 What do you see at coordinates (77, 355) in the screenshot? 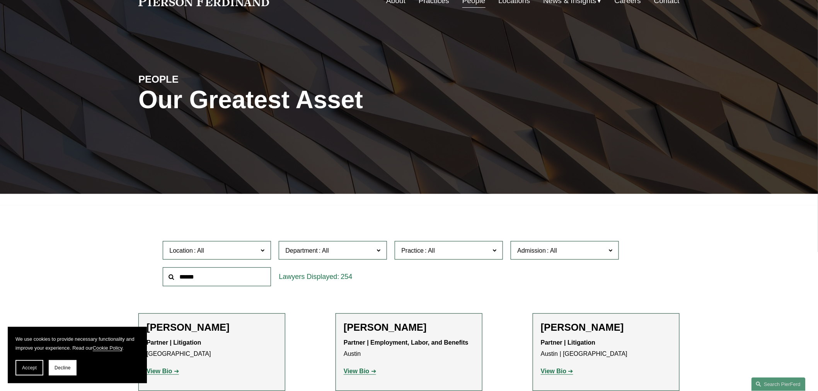
I see `section: Cookie banner` at bounding box center [77, 355].